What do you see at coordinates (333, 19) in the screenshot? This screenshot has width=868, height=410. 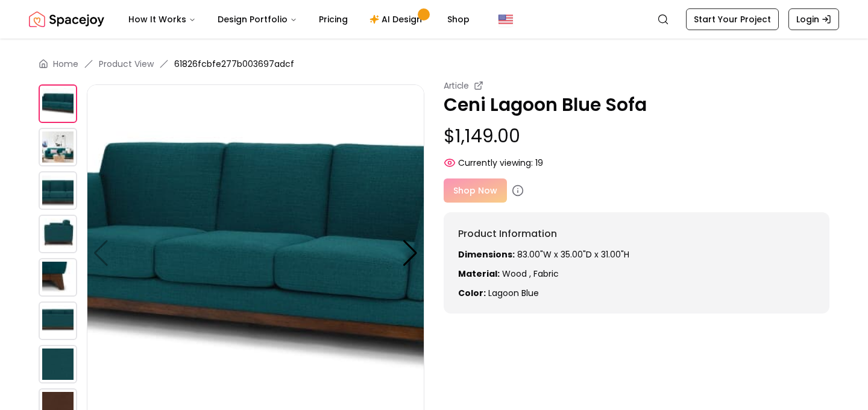 I see `a: Pricing` at bounding box center [333, 19].